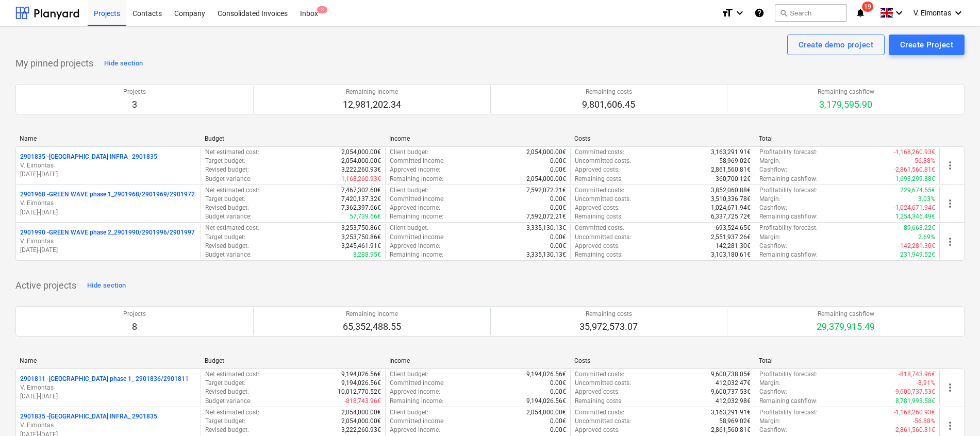 The height and width of the screenshot is (436, 980). I want to click on p: -1,024,671.94€, so click(915, 208).